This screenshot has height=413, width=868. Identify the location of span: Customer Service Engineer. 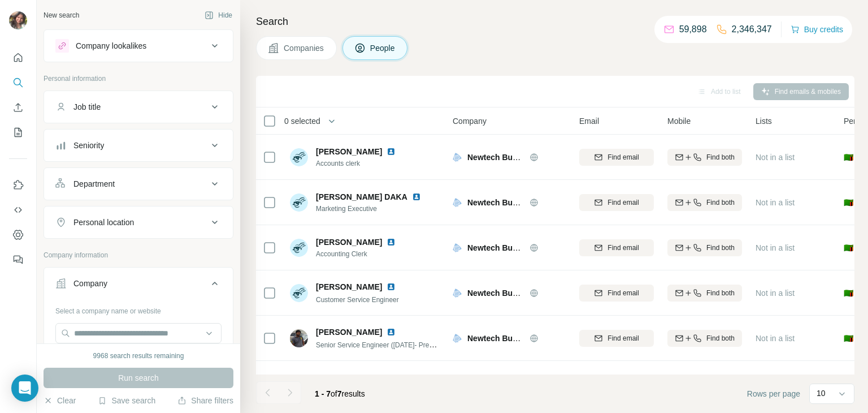
(357, 300).